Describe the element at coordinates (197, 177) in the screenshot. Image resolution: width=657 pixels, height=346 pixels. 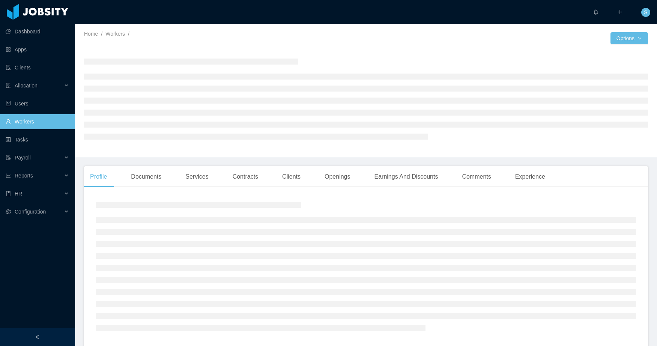
I see `div: Services` at that location.